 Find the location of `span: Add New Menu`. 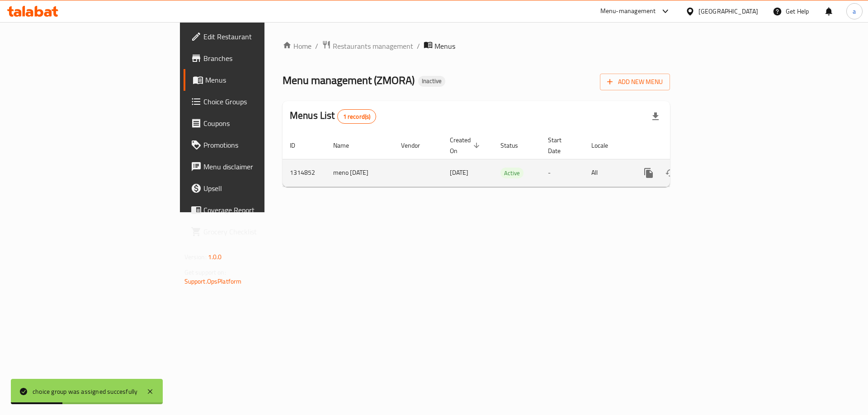

span: Add New Menu is located at coordinates (634, 82).